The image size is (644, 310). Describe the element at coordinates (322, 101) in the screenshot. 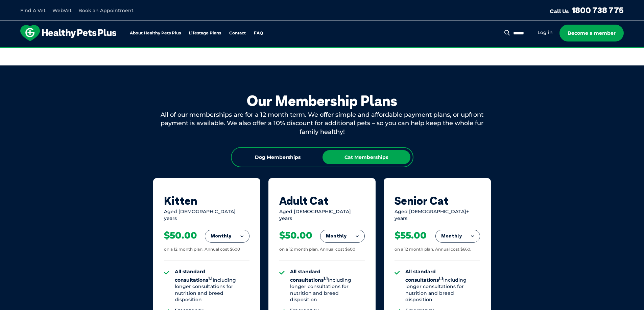

I see `div: Our Membership Plans` at that location.